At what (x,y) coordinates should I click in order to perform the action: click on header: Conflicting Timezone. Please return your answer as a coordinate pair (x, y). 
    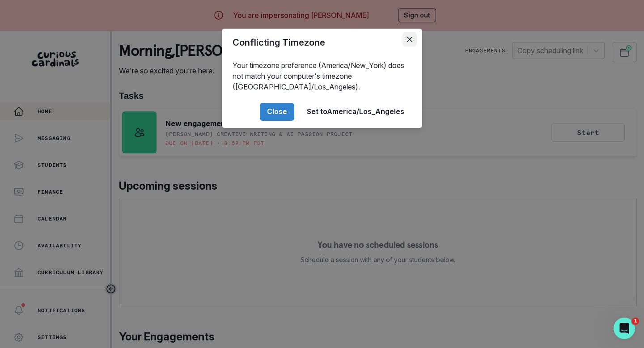
    Looking at the image, I should click on (322, 43).